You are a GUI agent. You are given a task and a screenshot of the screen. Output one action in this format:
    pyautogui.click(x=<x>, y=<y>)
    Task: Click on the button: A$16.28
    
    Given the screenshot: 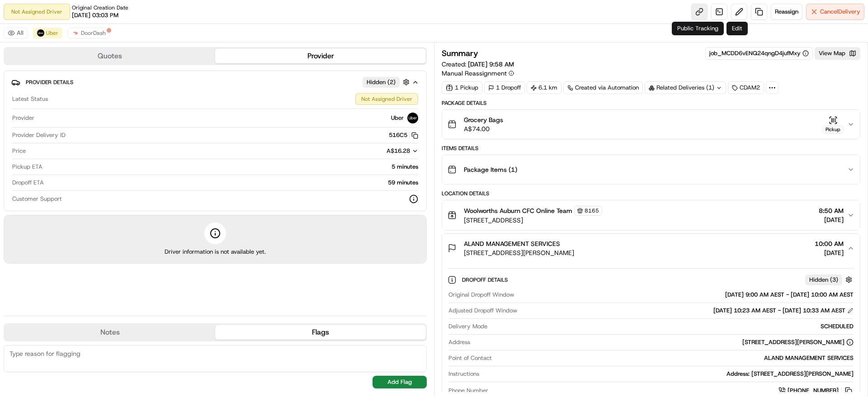 What is the action you would take?
    pyautogui.click(x=379, y=151)
    